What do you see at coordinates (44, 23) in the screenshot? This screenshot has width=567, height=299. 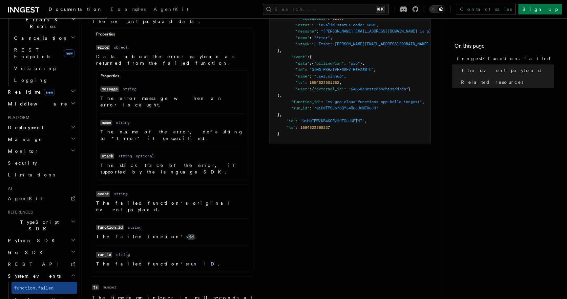 I see `button: Errors & Retries` at bounding box center [44, 23].